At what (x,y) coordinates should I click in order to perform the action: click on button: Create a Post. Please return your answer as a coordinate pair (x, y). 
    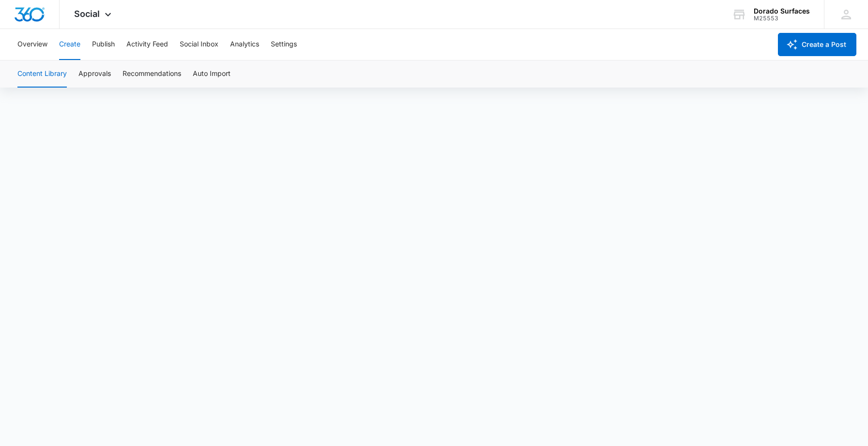
    Looking at the image, I should click on (817, 44).